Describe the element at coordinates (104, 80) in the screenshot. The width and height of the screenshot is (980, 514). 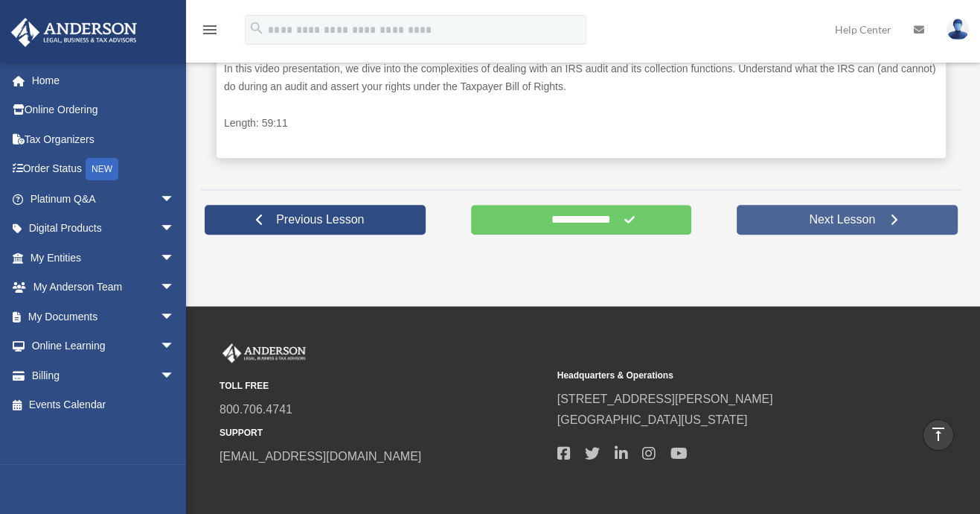
I see `a: Home` at that location.